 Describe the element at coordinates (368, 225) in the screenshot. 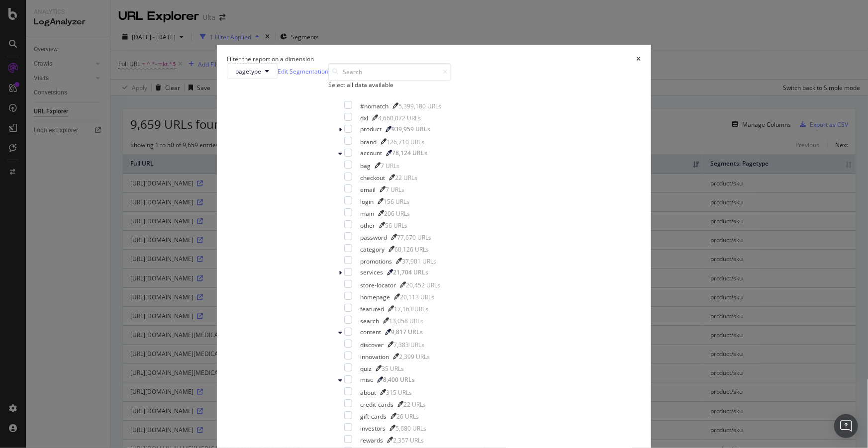

I see `div: other` at that location.